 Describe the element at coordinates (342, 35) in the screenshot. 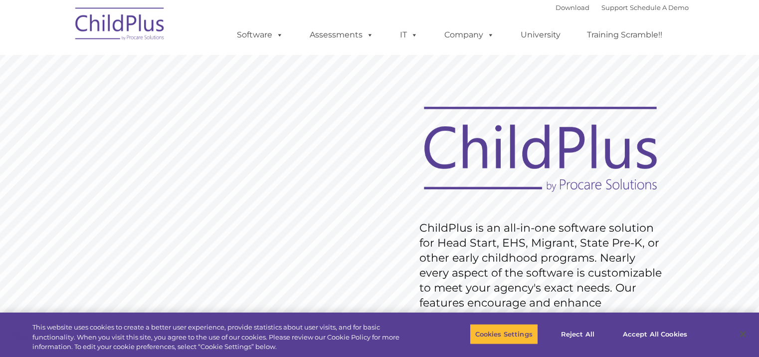

I see `a: Assessments` at that location.